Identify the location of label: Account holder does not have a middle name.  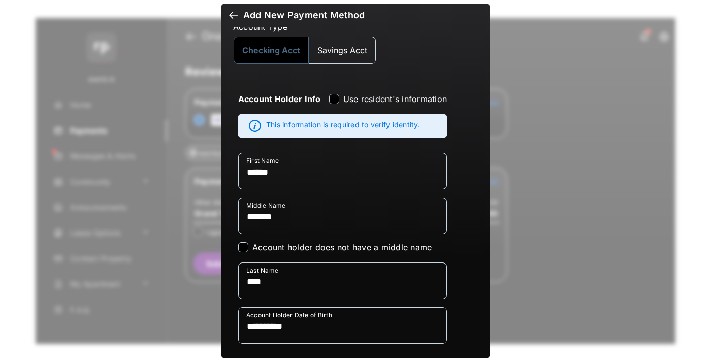
(342, 247).